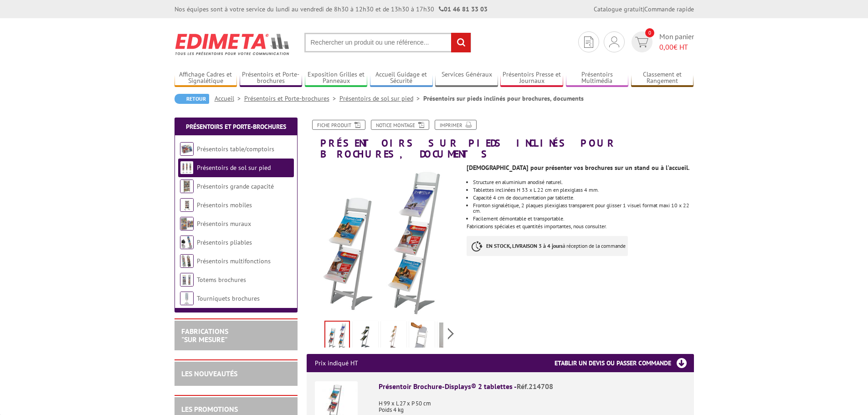 This screenshot has height=415, width=868. I want to click on a: Présentoirs grande capacité, so click(235, 187).